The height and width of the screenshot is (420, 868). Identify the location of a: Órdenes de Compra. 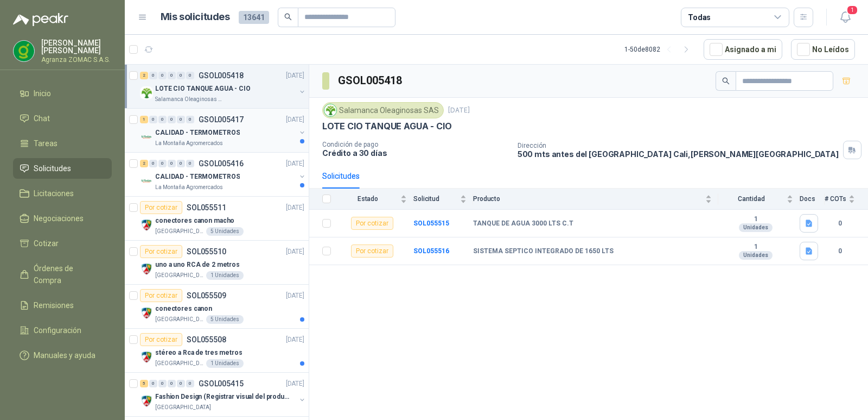
(63, 274).